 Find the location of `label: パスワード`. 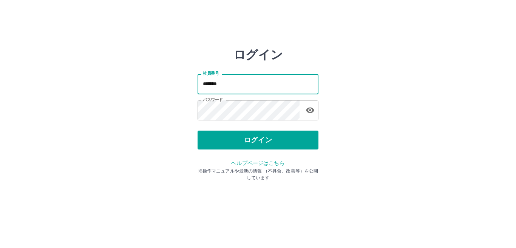

label: パスワード is located at coordinates (213, 100).